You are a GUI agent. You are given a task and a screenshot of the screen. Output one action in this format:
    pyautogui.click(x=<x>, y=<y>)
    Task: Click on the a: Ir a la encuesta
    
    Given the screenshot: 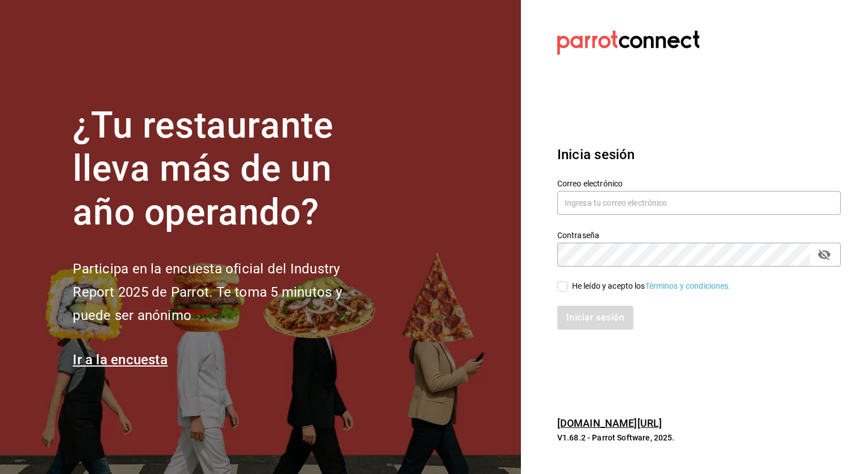 What is the action you would take?
    pyautogui.click(x=120, y=360)
    